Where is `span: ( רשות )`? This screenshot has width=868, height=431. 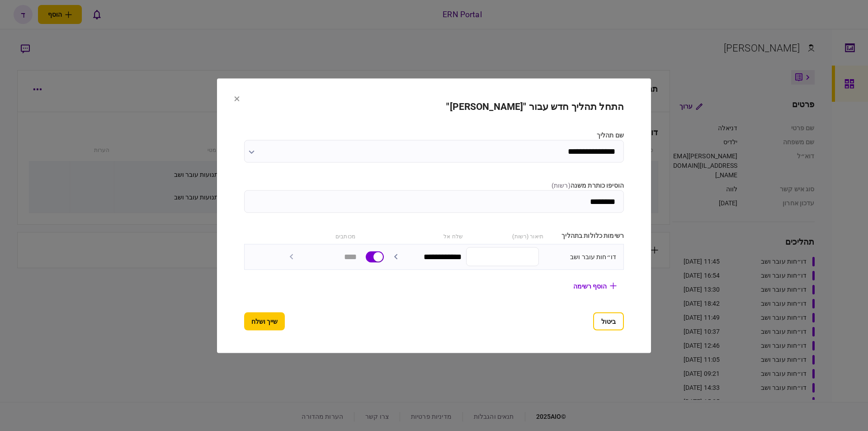 span: ( רשות ) is located at coordinates (561, 185).